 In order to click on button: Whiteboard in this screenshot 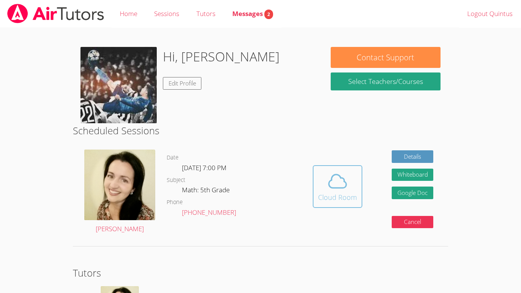, I will do `click(413, 175)`.